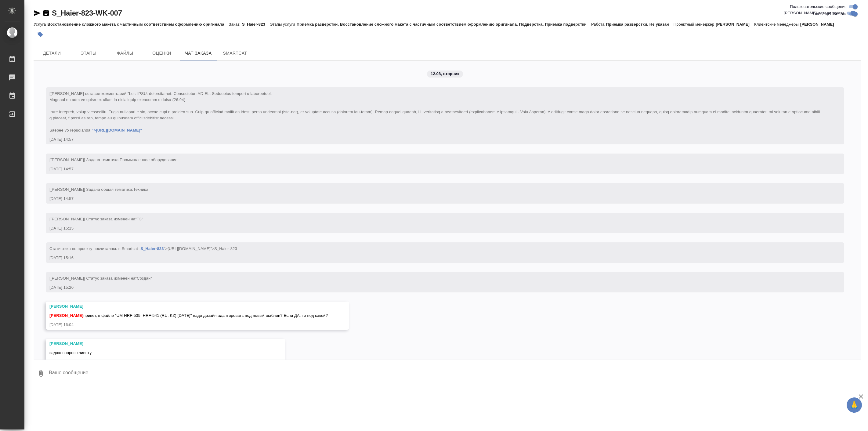 Image resolution: width=868 pixels, height=431 pixels. What do you see at coordinates (444, 24) in the screenshot?
I see `p: Приемка разверстки, Восстановление сложного макета с частичным соответствием оформлению оригинала...` at bounding box center [444, 24].